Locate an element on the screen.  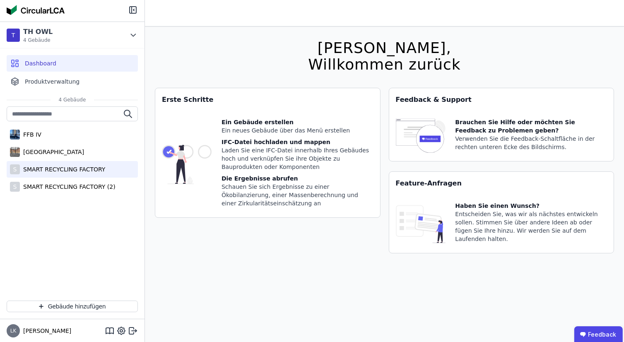
div: Haben Sie einen Wunsch? is located at coordinates (531, 206).